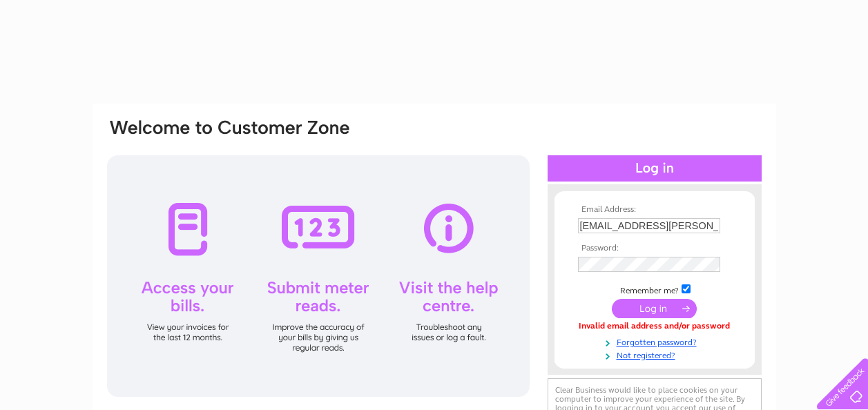 Image resolution: width=868 pixels, height=410 pixels. Describe the element at coordinates (654, 326) in the screenshot. I see `div: Invalid email address and/or password` at that location.